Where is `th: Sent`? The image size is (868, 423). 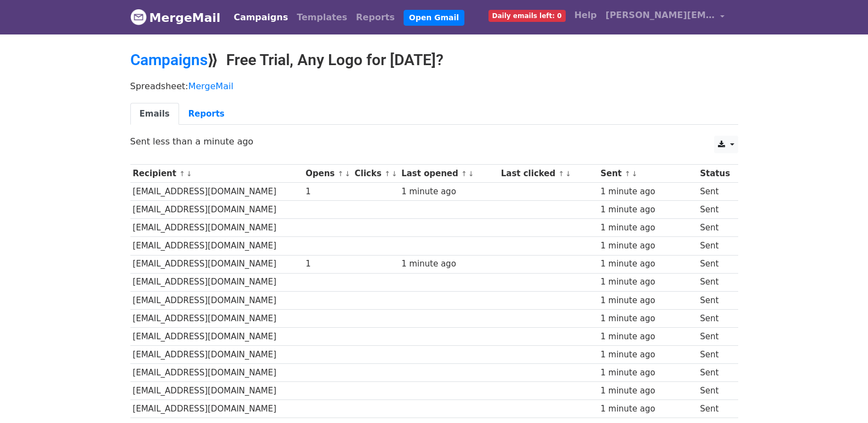 th: Sent is located at coordinates (648, 173).